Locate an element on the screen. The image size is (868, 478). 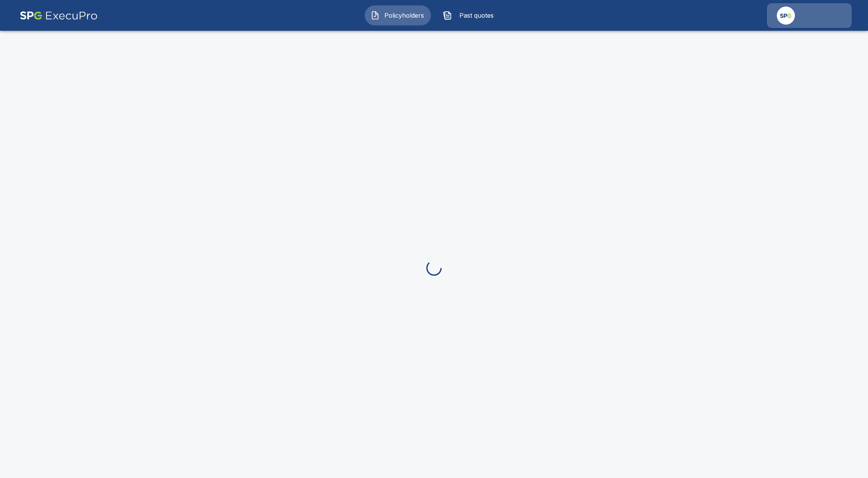
span: Past quotes is located at coordinates (477, 16).